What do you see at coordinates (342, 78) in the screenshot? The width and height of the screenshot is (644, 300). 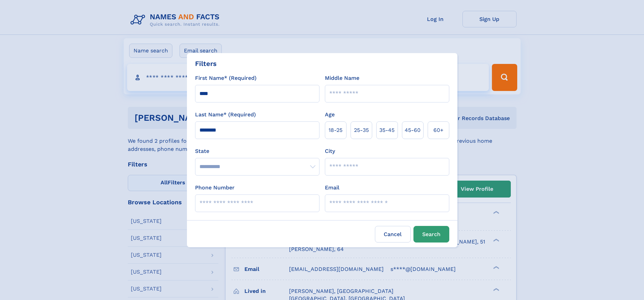 I see `label: Middle Name` at bounding box center [342, 78].